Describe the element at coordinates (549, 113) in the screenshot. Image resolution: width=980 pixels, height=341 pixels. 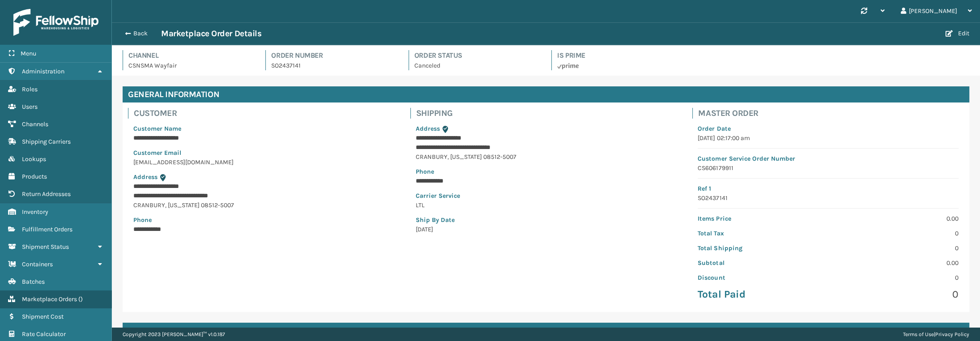
I see `h4: Shipping` at that location.